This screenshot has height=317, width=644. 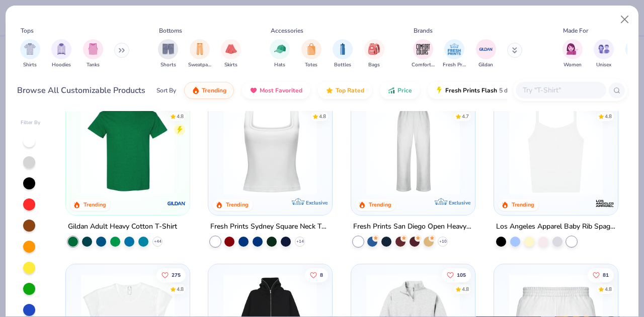 I want to click on img: Shirts Image, so click(x=30, y=49).